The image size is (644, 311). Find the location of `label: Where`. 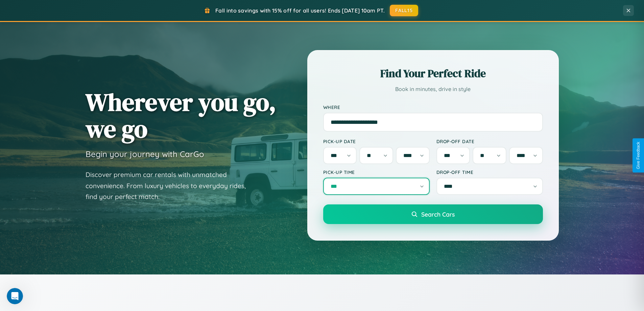

label: Where is located at coordinates (433, 107).